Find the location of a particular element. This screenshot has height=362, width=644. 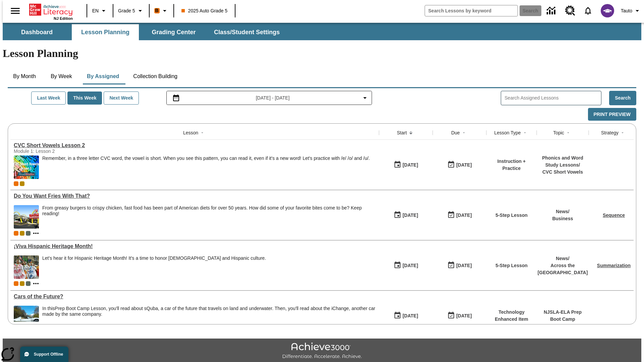

button: Lesson Planning is located at coordinates (105, 32).